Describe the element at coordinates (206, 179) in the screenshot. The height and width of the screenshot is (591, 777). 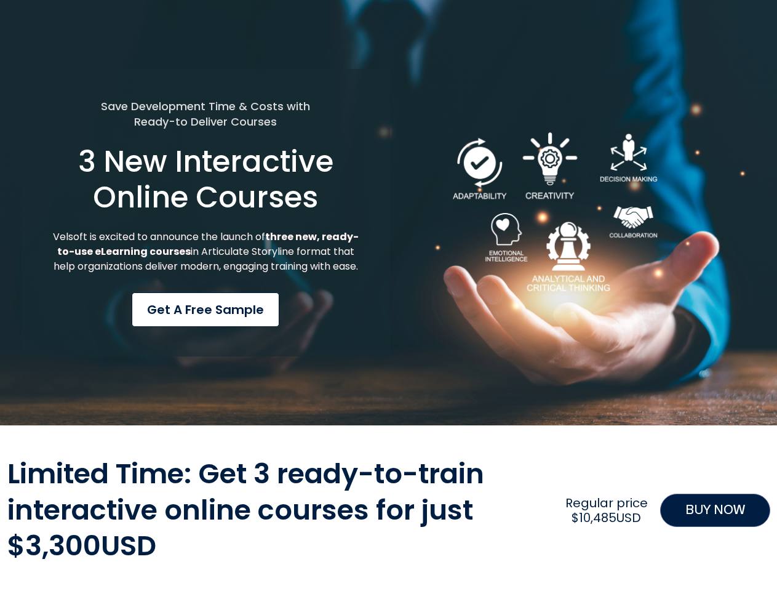
I see `h1: 3 New Interactive Online Courses` at that location.